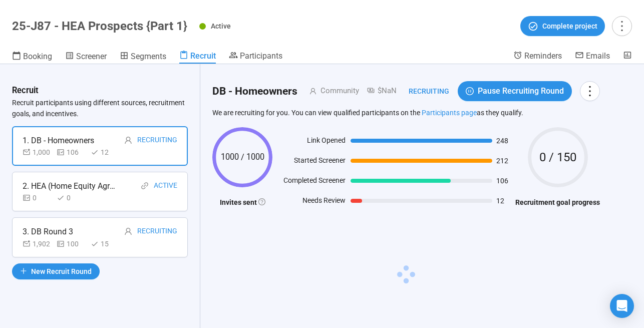 The width and height of the screenshot is (644, 328). Describe the element at coordinates (557, 202) in the screenshot. I see `h4: Recruitment goal progress` at that location.